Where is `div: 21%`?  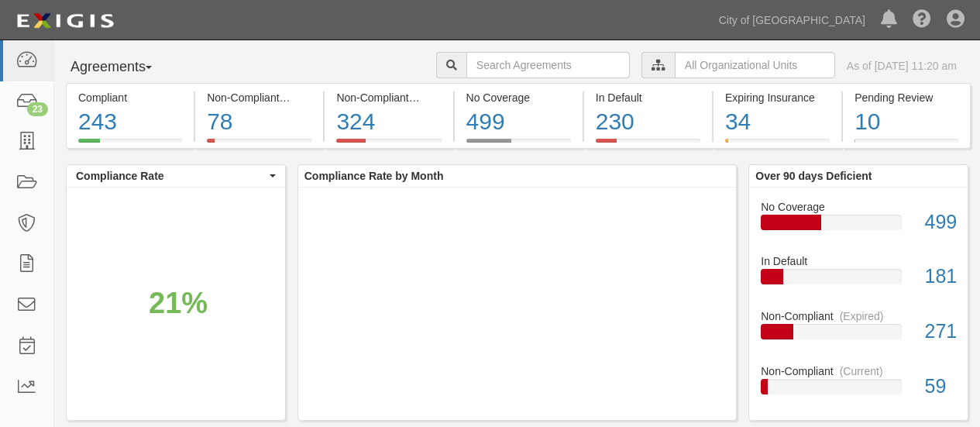 div: 21% is located at coordinates (179, 303).